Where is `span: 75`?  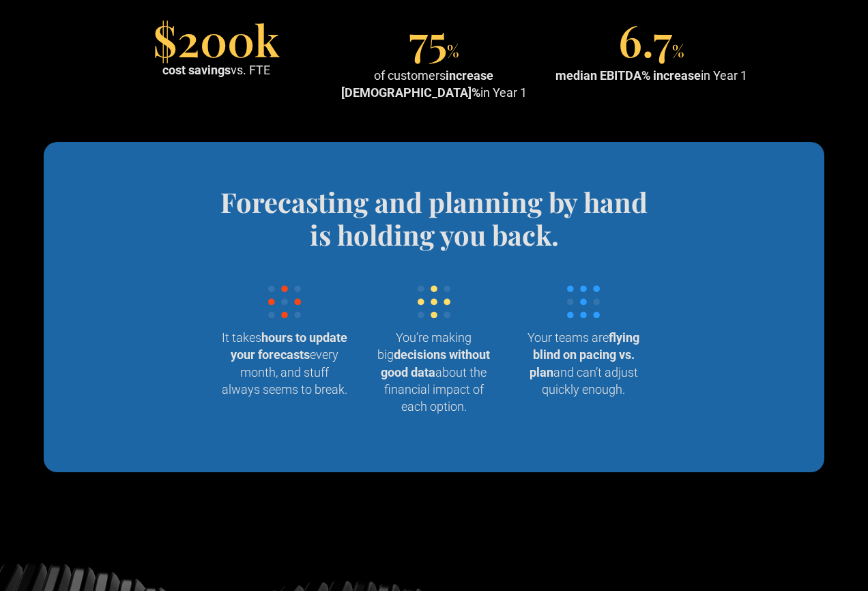
span: 75 is located at coordinates (428, 39).